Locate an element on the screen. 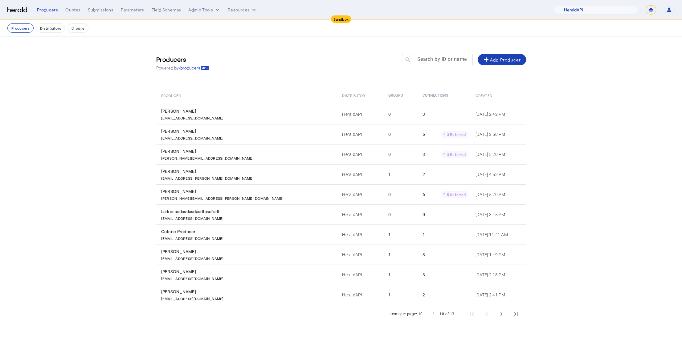  div: Parameters is located at coordinates (133, 10).